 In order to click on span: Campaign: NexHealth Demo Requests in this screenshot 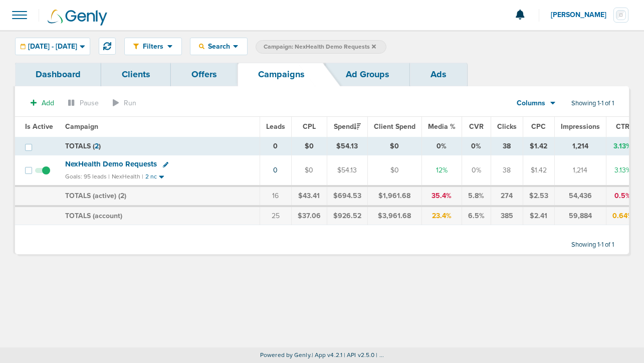, I will do `click(320, 47)`.